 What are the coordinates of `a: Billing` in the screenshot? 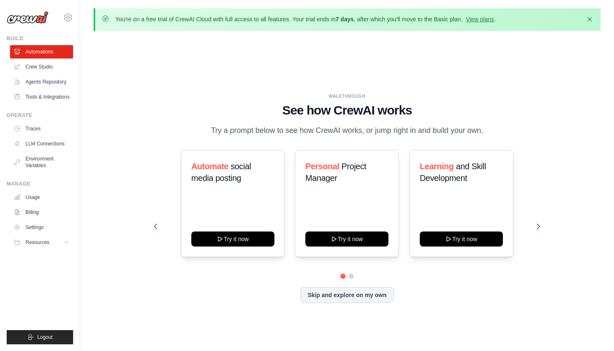 It's located at (41, 212).